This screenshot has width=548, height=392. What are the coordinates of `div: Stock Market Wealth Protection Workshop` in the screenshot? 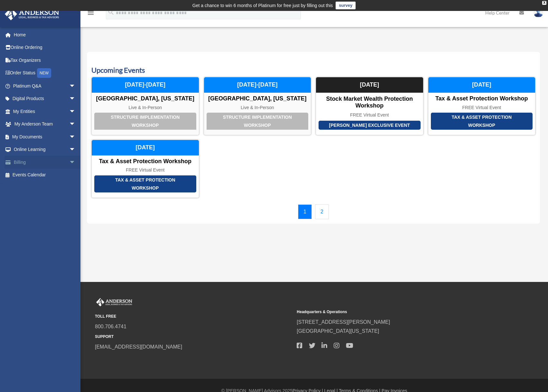 It's located at (369, 102).